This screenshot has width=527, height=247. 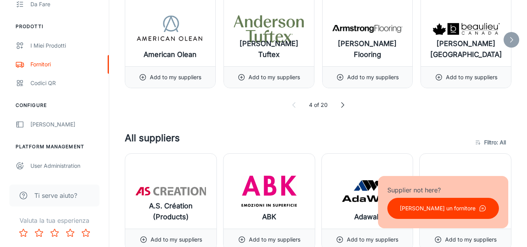 What do you see at coordinates (502, 142) in the screenshot?
I see `span: : All` at bounding box center [502, 142].